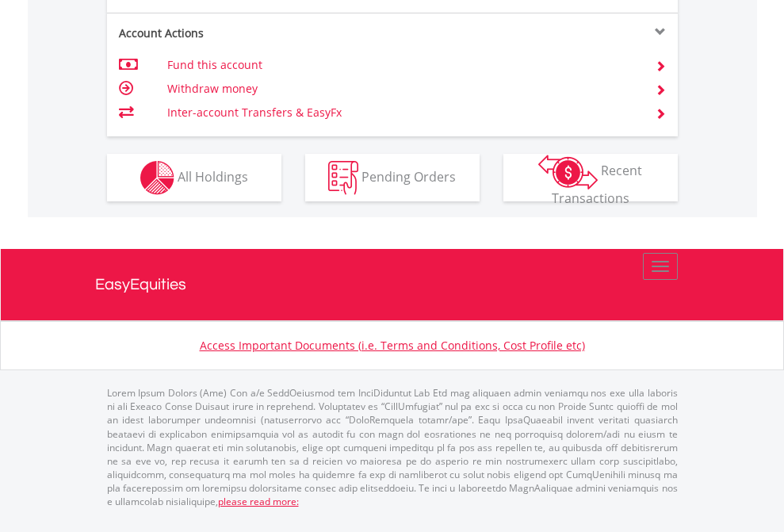 Image resolution: width=784 pixels, height=532 pixels. What do you see at coordinates (195, 178) in the screenshot?
I see `button: All Holdings` at bounding box center [195, 178].